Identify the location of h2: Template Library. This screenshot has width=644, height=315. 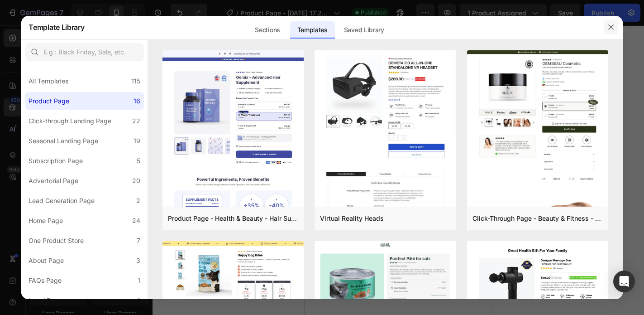
(56, 27).